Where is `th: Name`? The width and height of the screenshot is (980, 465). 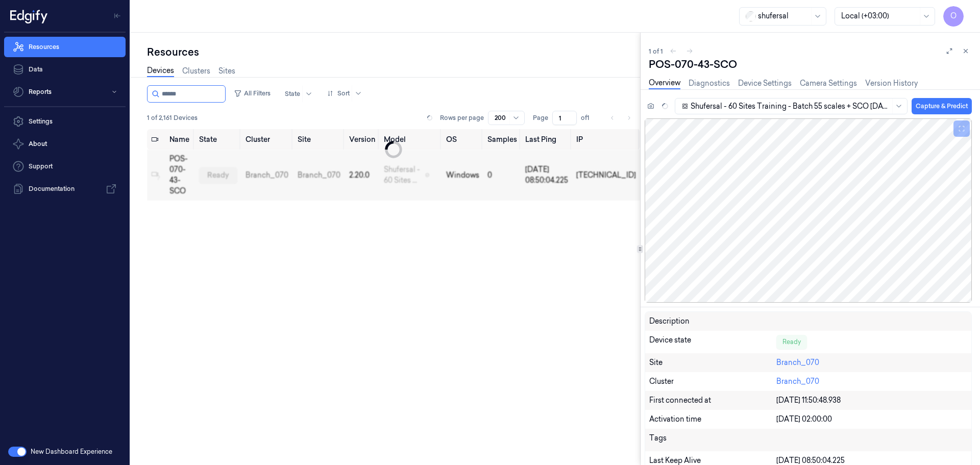
th: Name is located at coordinates (180, 139).